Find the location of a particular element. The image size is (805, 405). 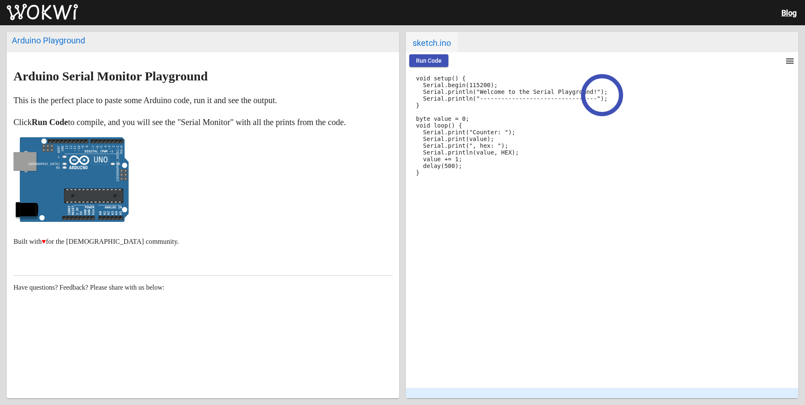

span: Run Code is located at coordinates (429, 61).